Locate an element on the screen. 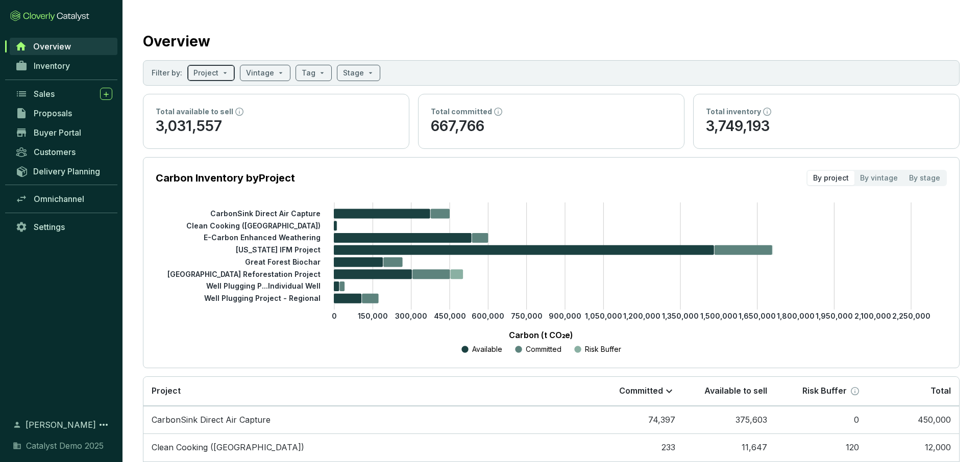 This screenshot has height=462, width=980. a: Omnichannel is located at coordinates (64, 199).